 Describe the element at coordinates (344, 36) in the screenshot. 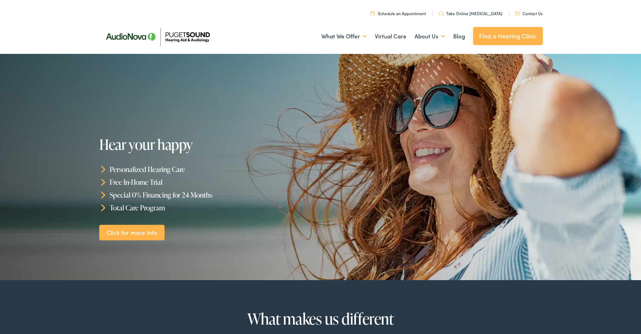

I see `a: What We Offer` at that location.